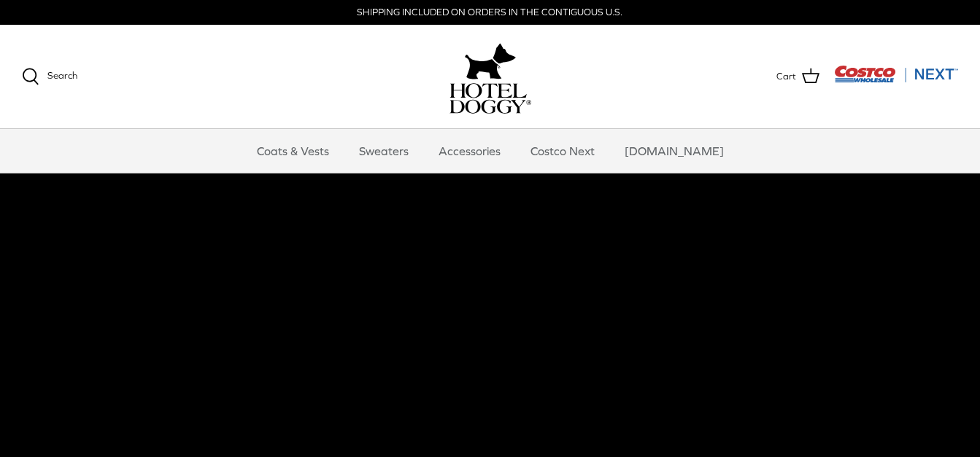 Image resolution: width=980 pixels, height=457 pixels. Describe the element at coordinates (897, 80) in the screenshot. I see `a: Visit Costco Next` at that location.